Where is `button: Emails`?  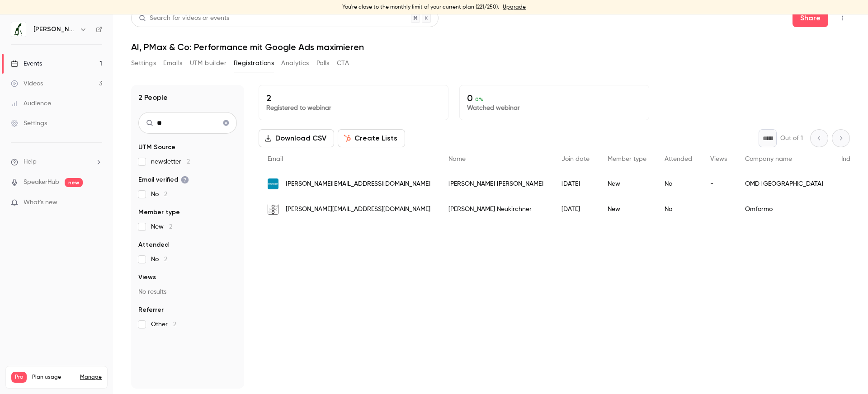 button: Emails is located at coordinates (173, 63).